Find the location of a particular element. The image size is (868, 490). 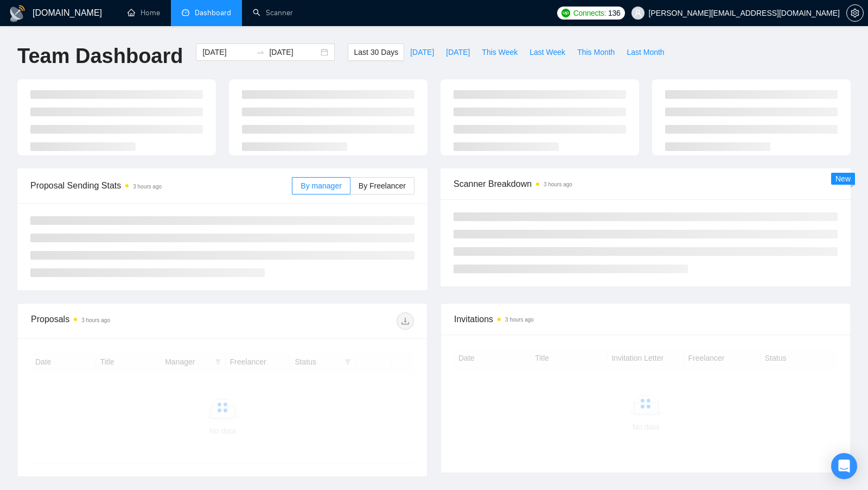

span: Dashboard is located at coordinates (212, 13).